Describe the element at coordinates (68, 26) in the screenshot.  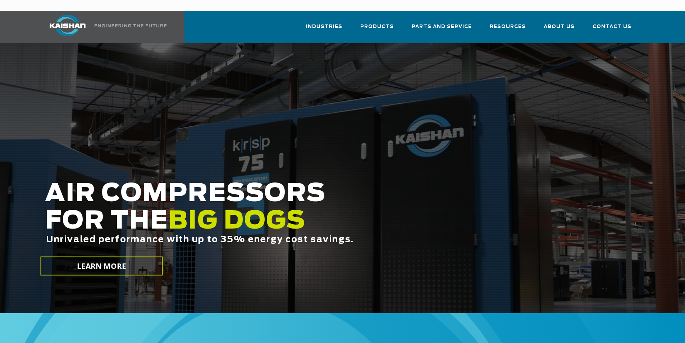
I see `img: kaishan logo` at that location.